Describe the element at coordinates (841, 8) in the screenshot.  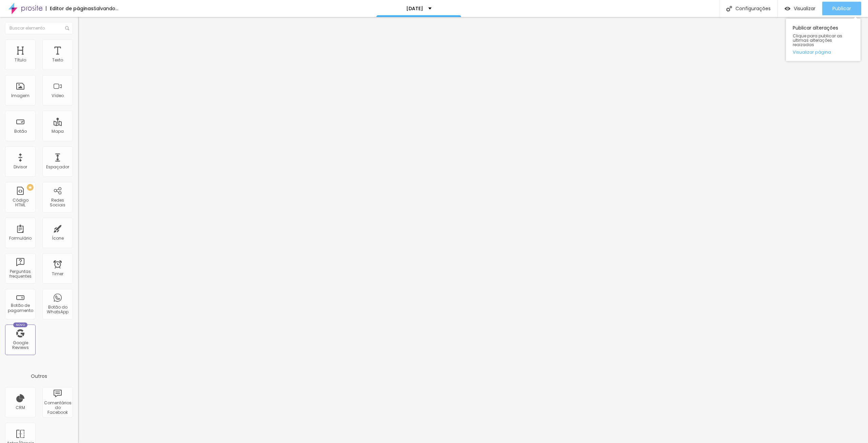
I see `button: Publicar` at that location.